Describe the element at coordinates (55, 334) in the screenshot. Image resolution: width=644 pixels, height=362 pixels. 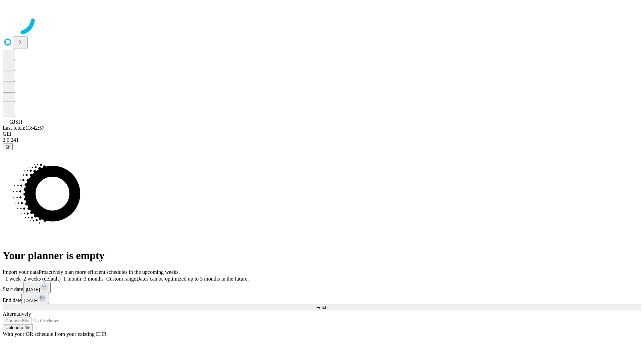
I see `span: With your OR schedule from your existing EHR` at that location.